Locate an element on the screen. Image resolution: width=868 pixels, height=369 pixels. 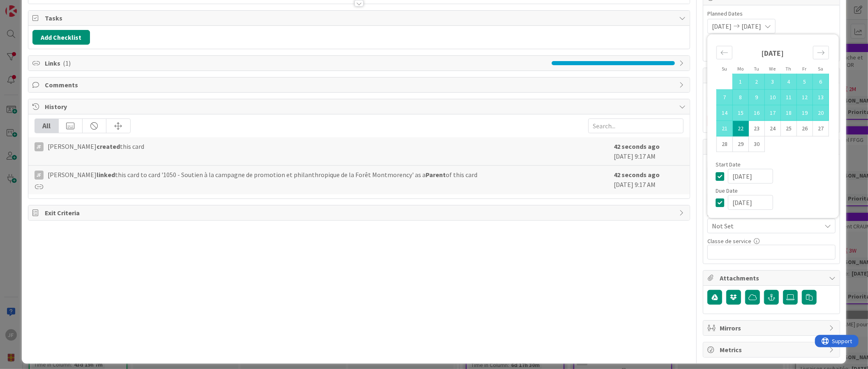
div: Move backward to switch to the previous month. is located at coordinates (724, 52).